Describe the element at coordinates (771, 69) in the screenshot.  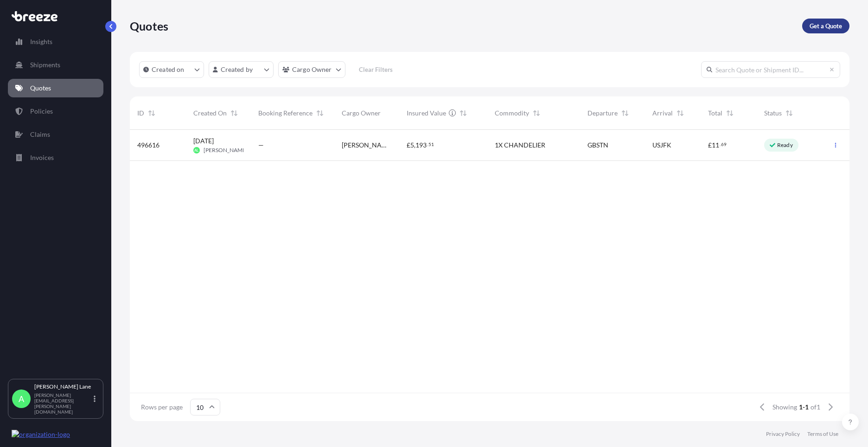
I see `input: Search Quote or Shipment ID...` at that location.